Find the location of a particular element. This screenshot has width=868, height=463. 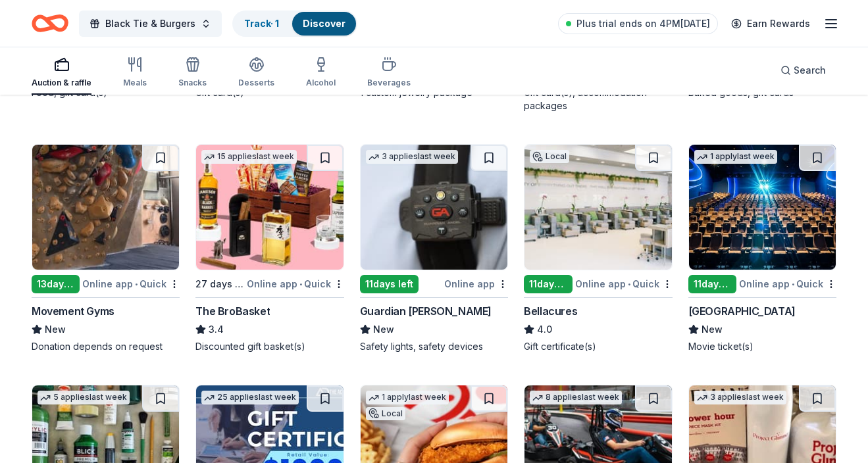

div: Meals is located at coordinates (135, 83).